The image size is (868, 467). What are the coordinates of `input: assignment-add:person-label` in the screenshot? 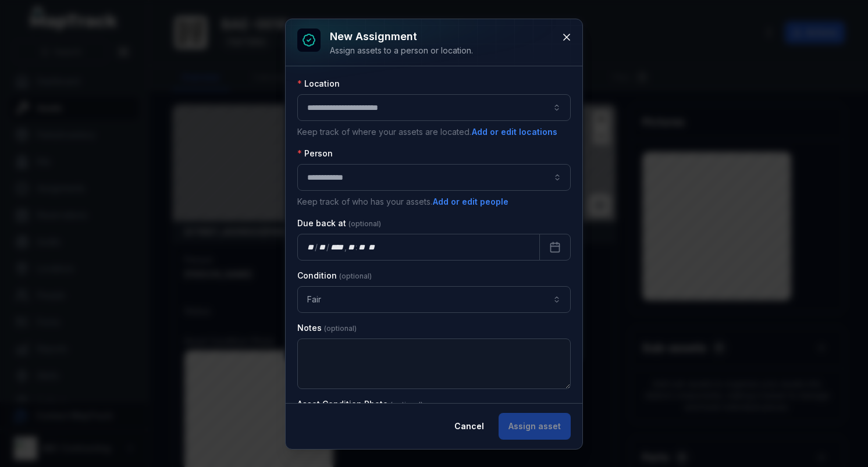 It's located at (434, 178).